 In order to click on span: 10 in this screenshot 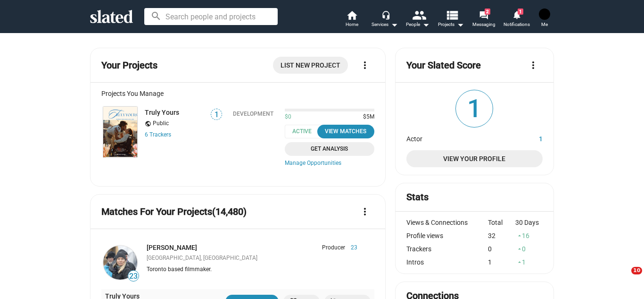, I will do `click(636, 270)`.